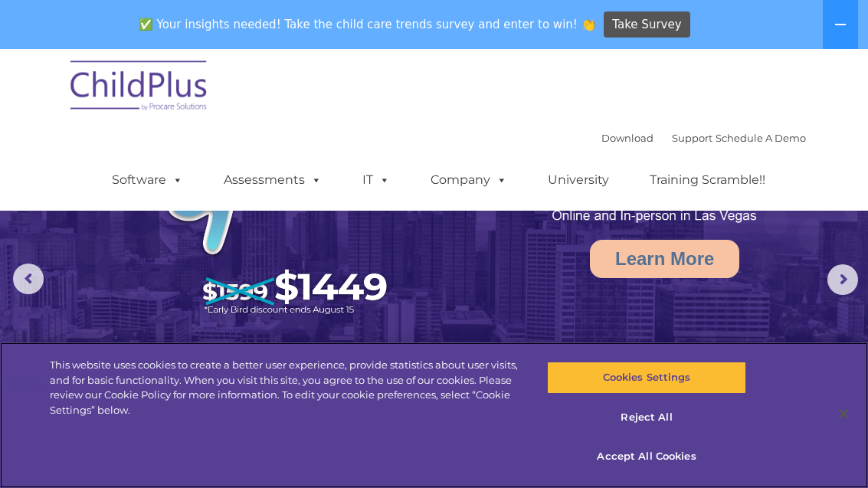 The height and width of the screenshot is (488, 868). Describe the element at coordinates (707, 180) in the screenshot. I see `a: Training Scramble!!` at that location.